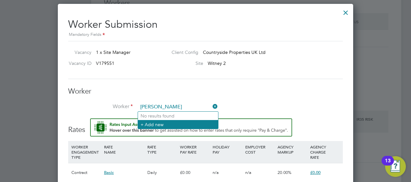  I want to click on div: WORKER ENGAGEMENT TYPE, so click(86, 152).